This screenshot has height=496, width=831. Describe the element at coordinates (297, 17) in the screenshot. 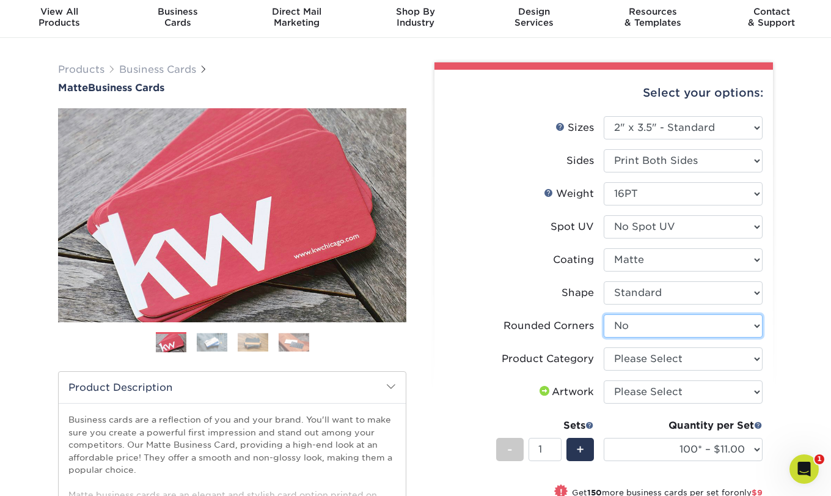

I see `div: Marketing` at that location.